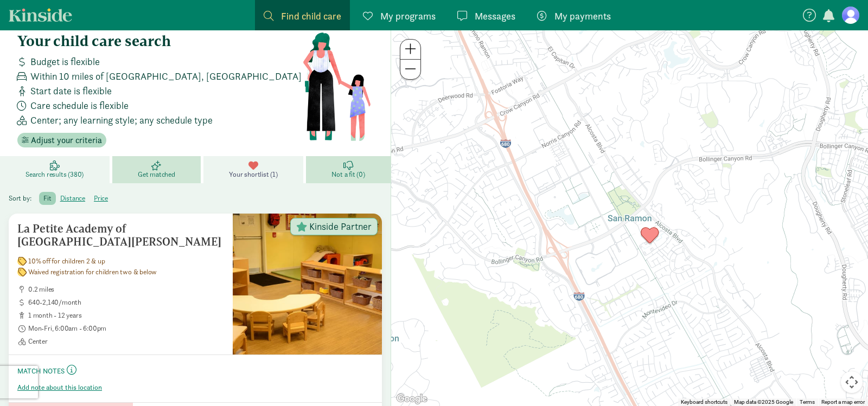 Image resolution: width=868 pixels, height=406 pixels. What do you see at coordinates (412, 399) in the screenshot?
I see `img: Google` at bounding box center [412, 399].